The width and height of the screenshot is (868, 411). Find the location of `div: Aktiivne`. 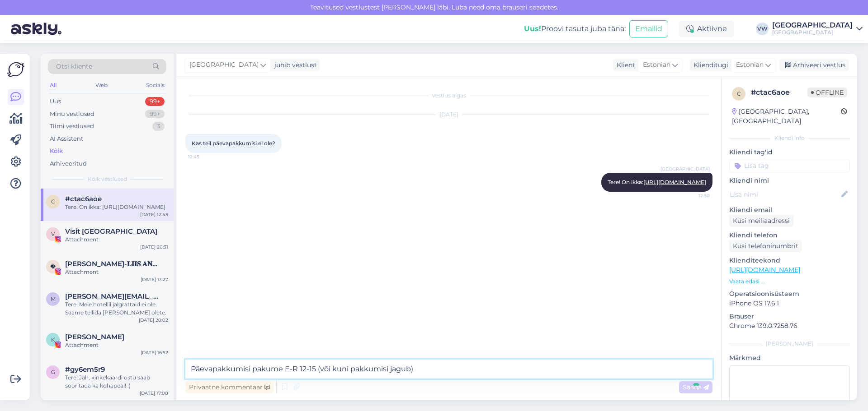

div: Aktiivne is located at coordinates (707, 29).